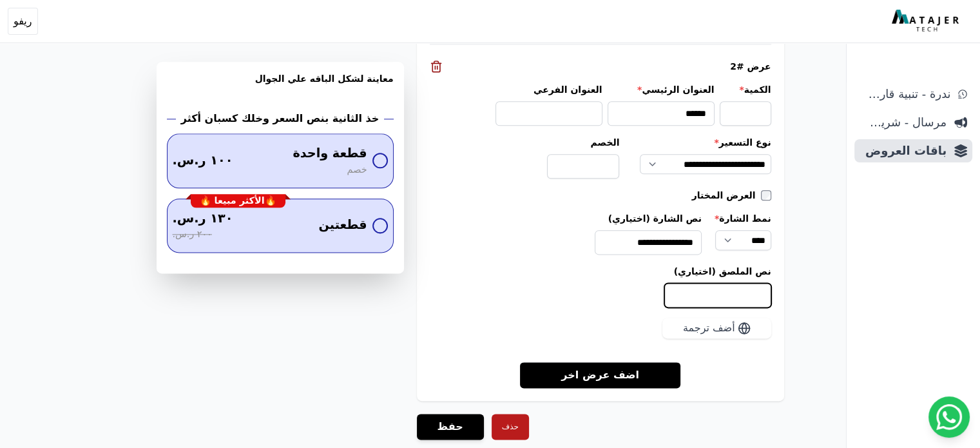 The height and width of the screenshot is (448, 980). Describe the element at coordinates (280, 119) in the screenshot. I see `h2: خذ الثانية بنص السعر وخلك كسبان أكثر` at that location.